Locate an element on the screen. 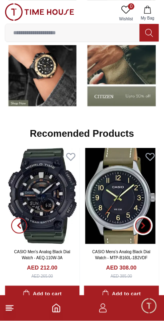 The height and width of the screenshot is (321, 164). span: Wishlist is located at coordinates (126, 19).